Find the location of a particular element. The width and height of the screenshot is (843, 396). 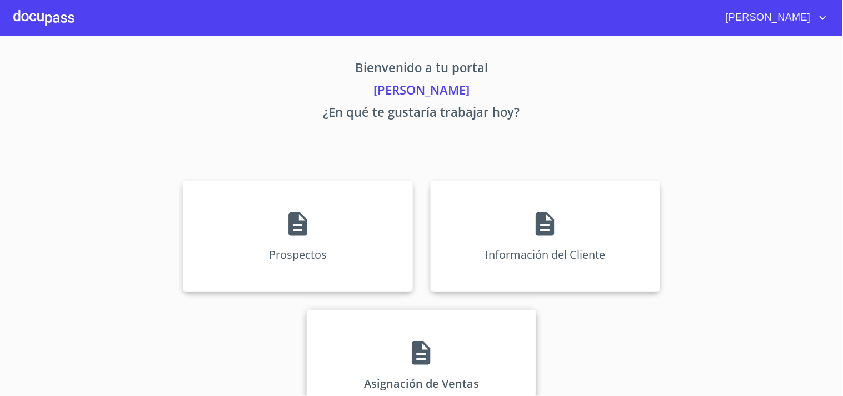

p: Información del Cliente is located at coordinates (545, 254).